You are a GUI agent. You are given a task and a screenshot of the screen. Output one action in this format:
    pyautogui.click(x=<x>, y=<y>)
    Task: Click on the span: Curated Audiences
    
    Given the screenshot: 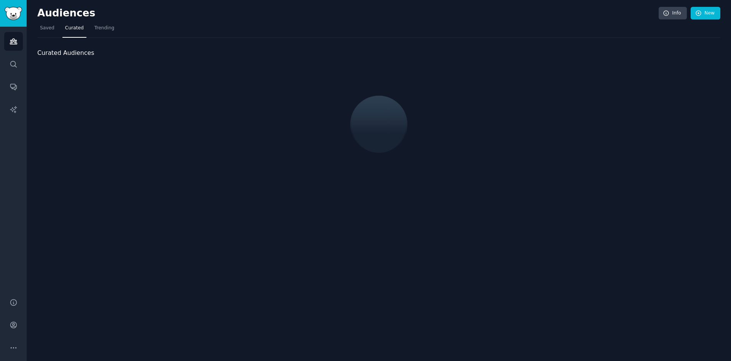 What is the action you would take?
    pyautogui.click(x=66, y=53)
    